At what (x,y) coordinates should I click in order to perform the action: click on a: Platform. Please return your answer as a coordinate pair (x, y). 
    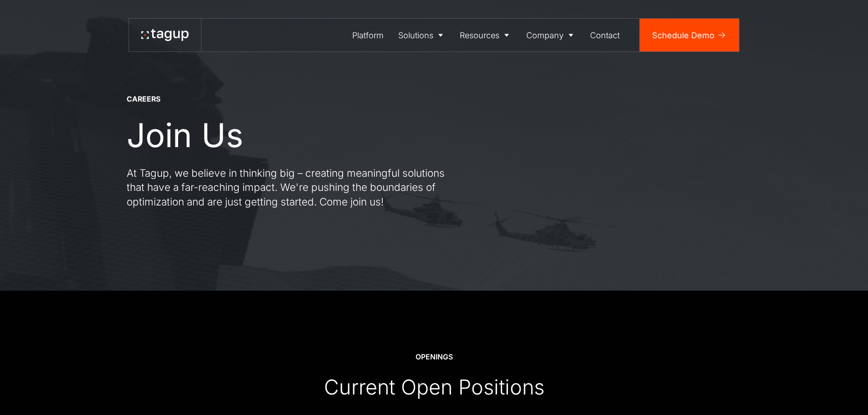
    Looking at the image, I should click on (368, 35).